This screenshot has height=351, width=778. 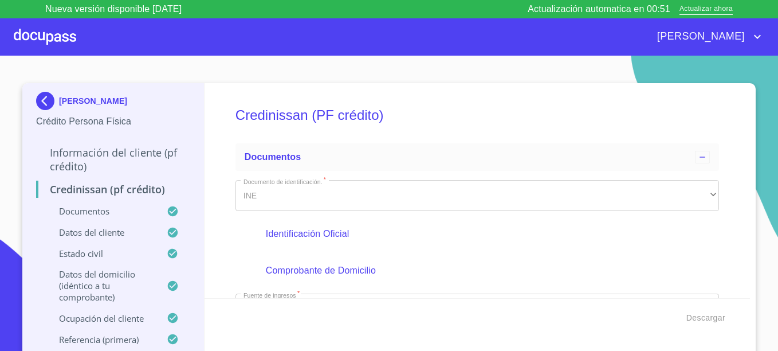 What do you see at coordinates (113, 159) in the screenshot?
I see `p: Información del cliente (PF crédito)` at bounding box center [113, 159].